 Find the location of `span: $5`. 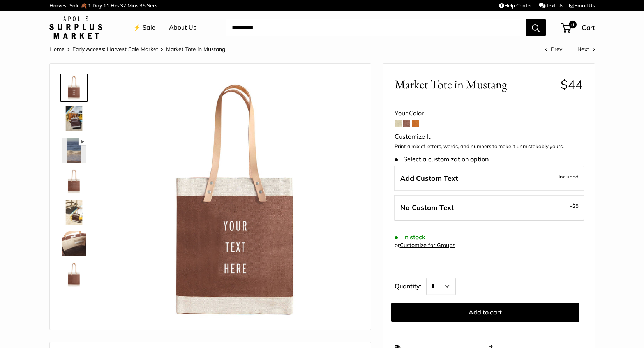

span: $5 is located at coordinates (576, 206).